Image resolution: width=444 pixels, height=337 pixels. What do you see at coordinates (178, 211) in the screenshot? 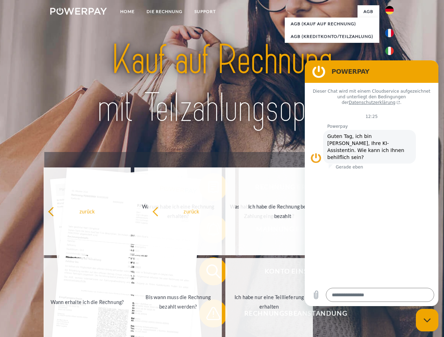
I see `div: Warum habe ich eine Rechnung erhalten?` at bounding box center [178, 211].